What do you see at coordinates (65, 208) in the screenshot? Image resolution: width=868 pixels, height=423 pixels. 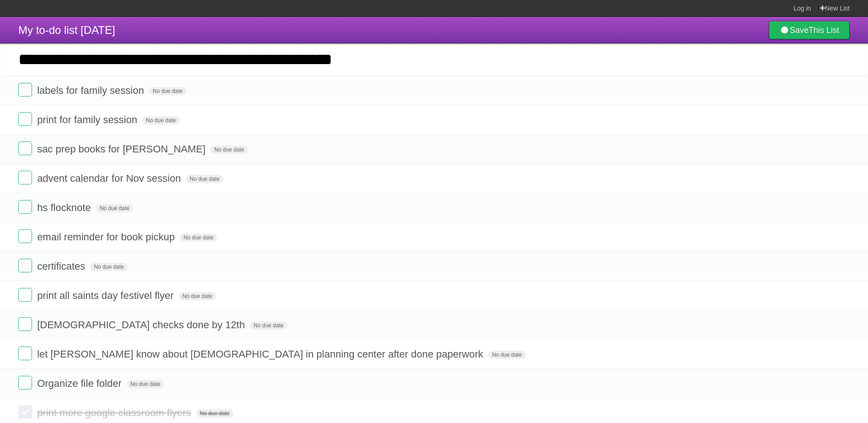 I see `span: hs flocknote` at bounding box center [65, 208].